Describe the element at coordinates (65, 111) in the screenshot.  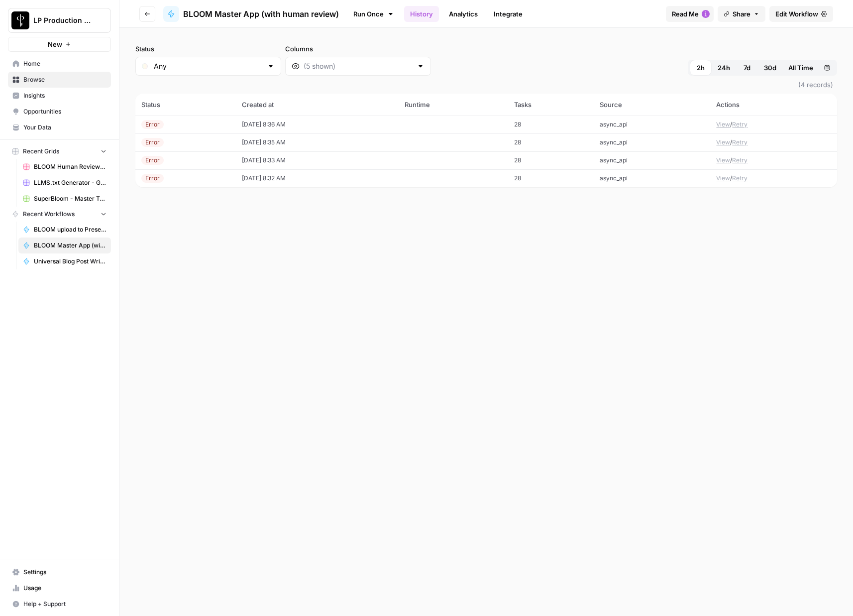
I see `span: Opportunities` at that location.